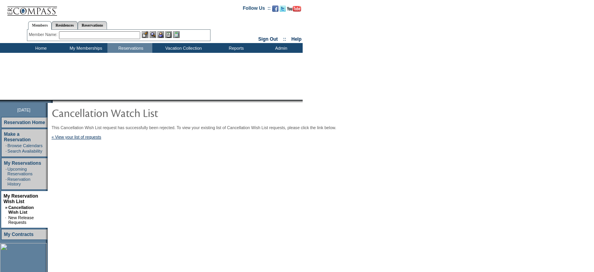 The height and width of the screenshot is (272, 594). Describe the element at coordinates (25, 151) in the screenshot. I see `a: Search Availability` at that location.